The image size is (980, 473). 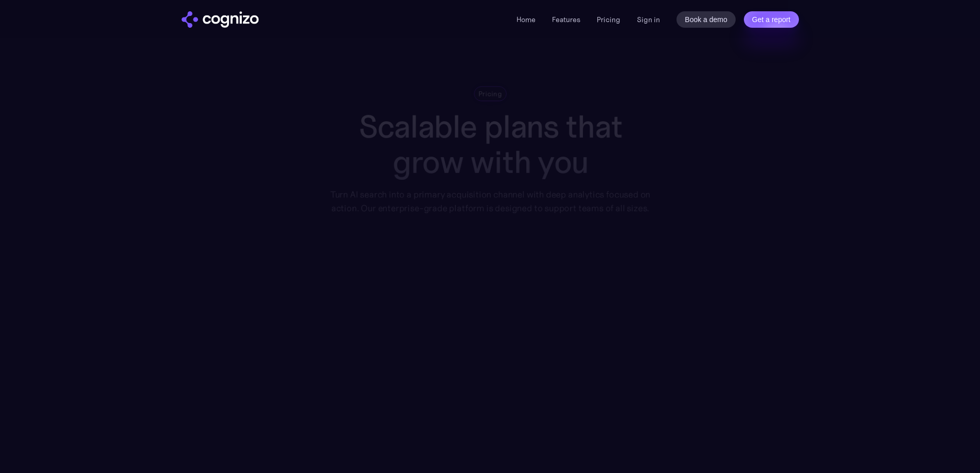 What do you see at coordinates (609, 20) in the screenshot?
I see `a: Pricing` at bounding box center [609, 20].